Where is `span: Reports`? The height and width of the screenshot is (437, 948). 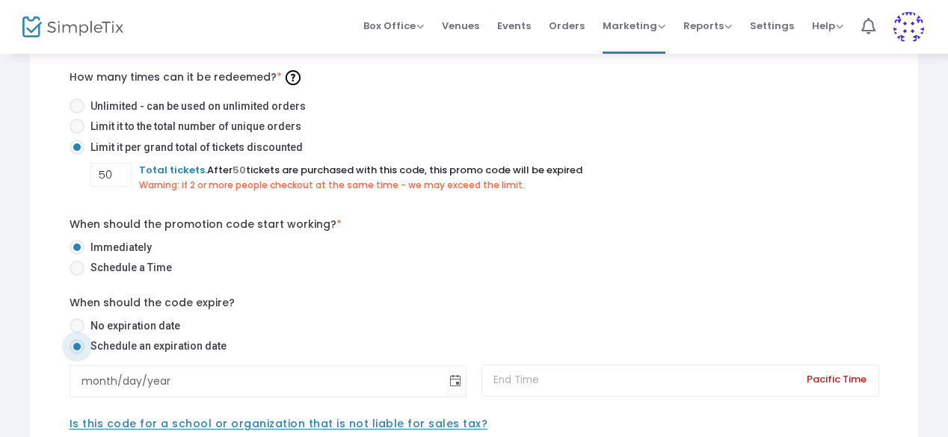 span: Reports is located at coordinates (707, 25).